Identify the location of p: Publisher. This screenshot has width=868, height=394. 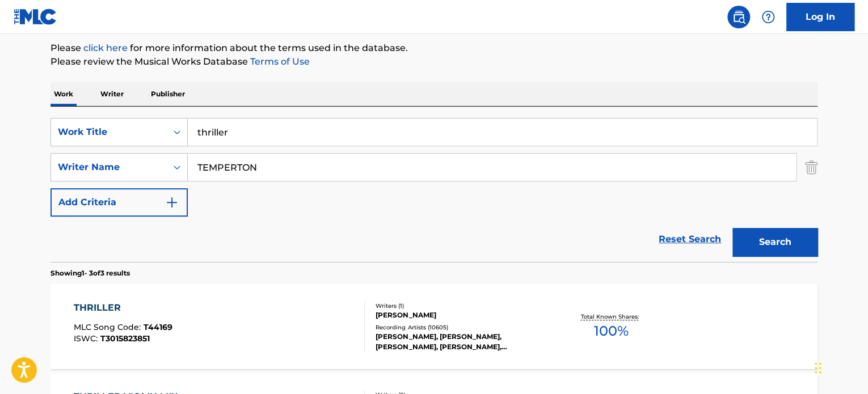
(168, 94).